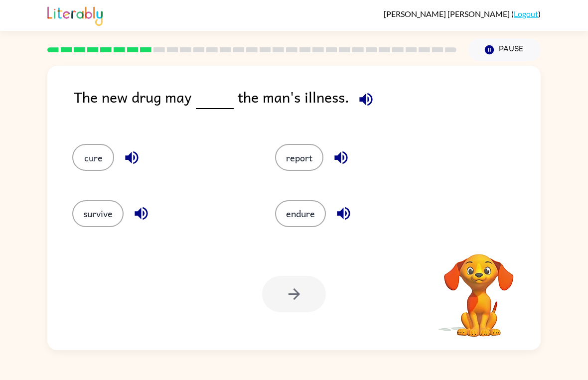 This screenshot has height=380, width=588. Describe the element at coordinates (307, 104) in the screenshot. I see `div: The new drug may the man's illness.` at that location.